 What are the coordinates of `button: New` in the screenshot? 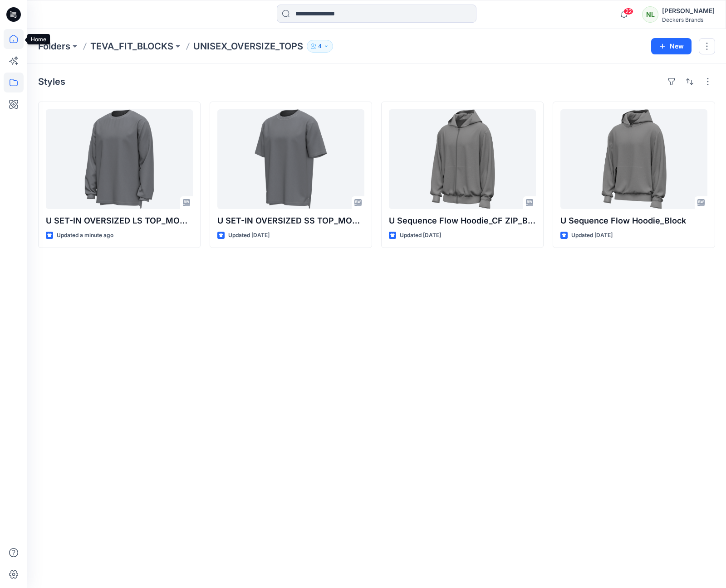 It's located at (671, 46).